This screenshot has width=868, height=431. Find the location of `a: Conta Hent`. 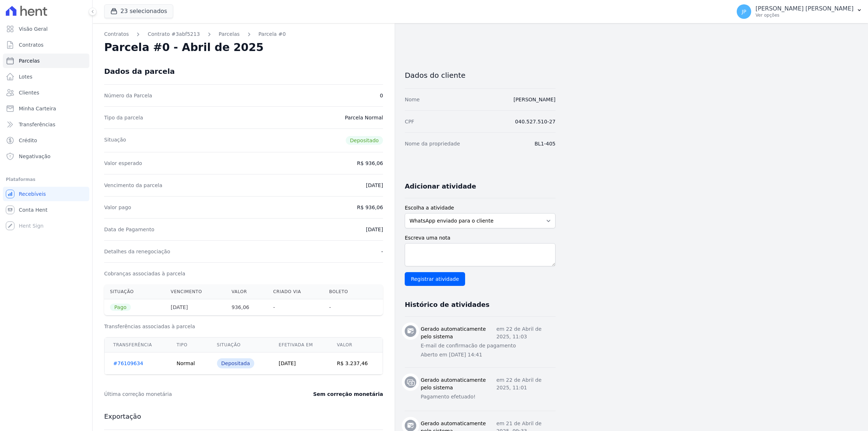

a: Conta Hent is located at coordinates (46, 210).